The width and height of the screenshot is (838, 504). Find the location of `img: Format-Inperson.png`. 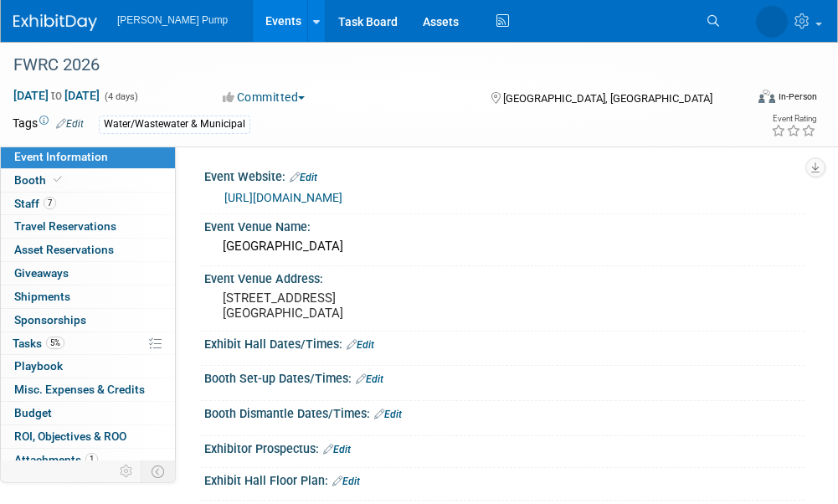

img: Format-Inperson.png is located at coordinates (767, 96).